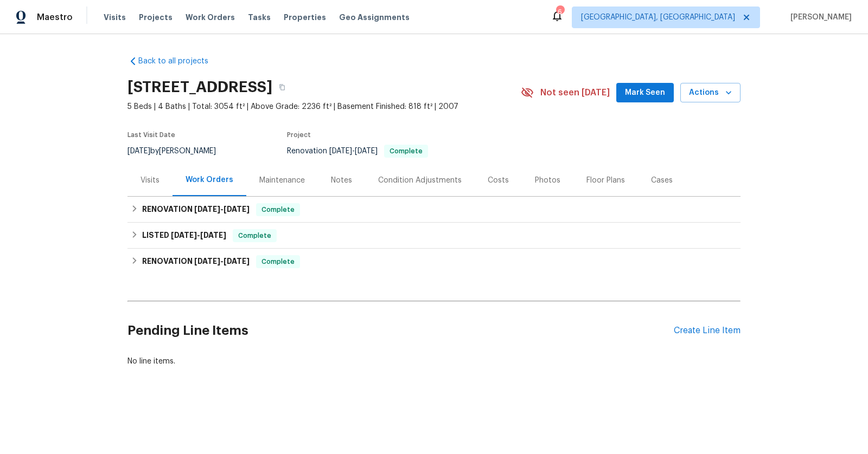  Describe the element at coordinates (282, 87) in the screenshot. I see `button: Copy Address` at that location.